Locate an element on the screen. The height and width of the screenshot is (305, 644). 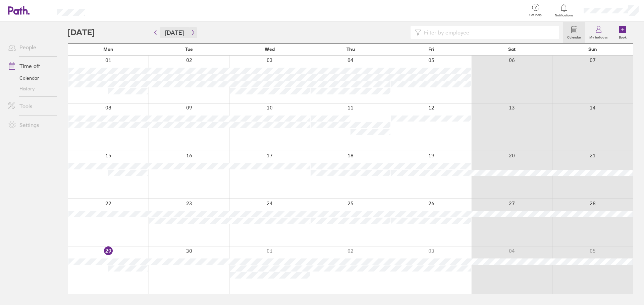
label: Book is located at coordinates (622, 37).